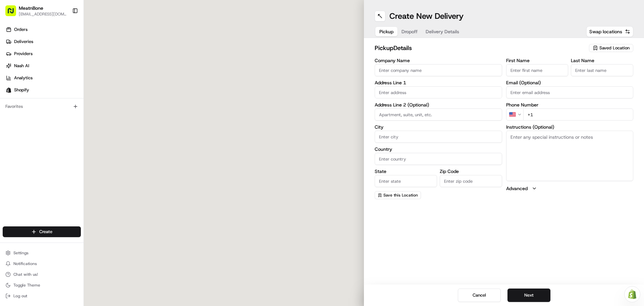 The image size is (644, 306). I want to click on input: Enter zip code, so click(471, 181).